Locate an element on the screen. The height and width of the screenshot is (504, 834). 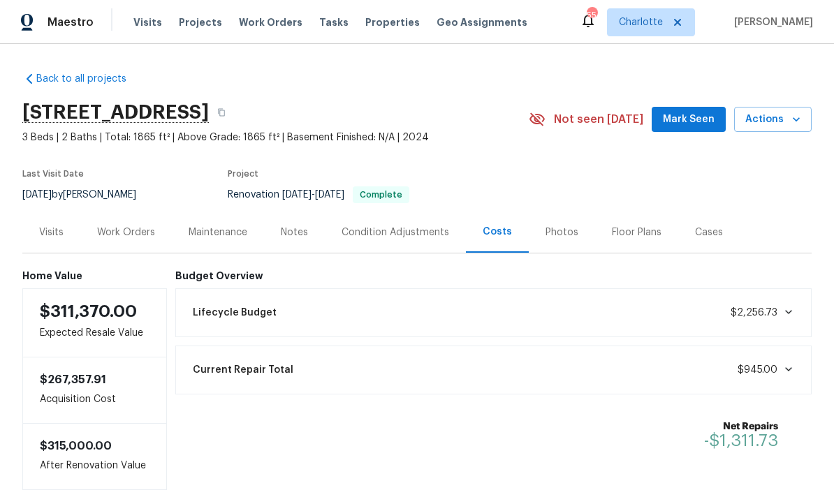
div: Cases is located at coordinates (709, 232).